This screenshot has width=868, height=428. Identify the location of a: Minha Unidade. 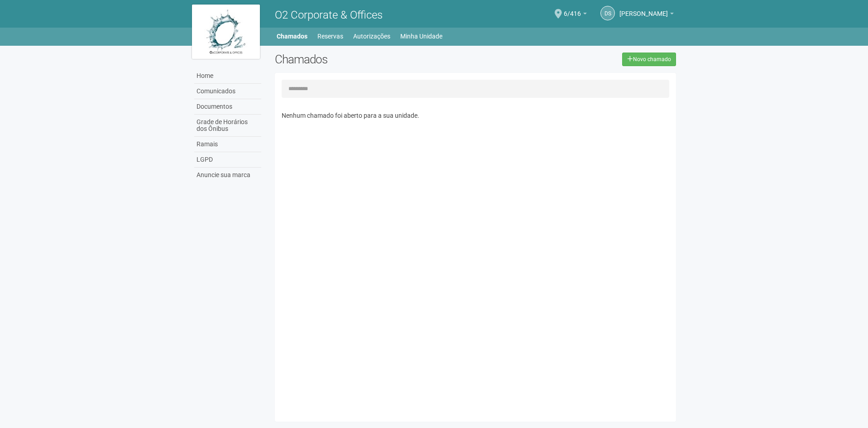
(421, 36).